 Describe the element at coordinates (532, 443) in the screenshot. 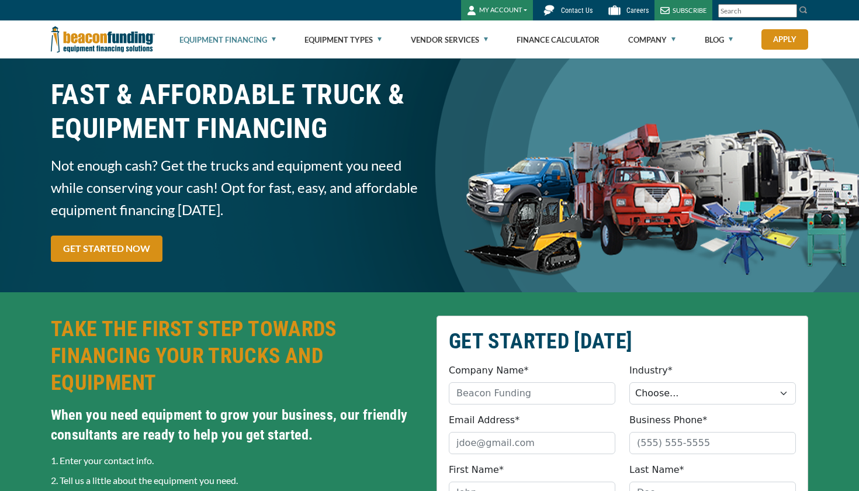

I see `input: jdoe@gmail.com` at that location.